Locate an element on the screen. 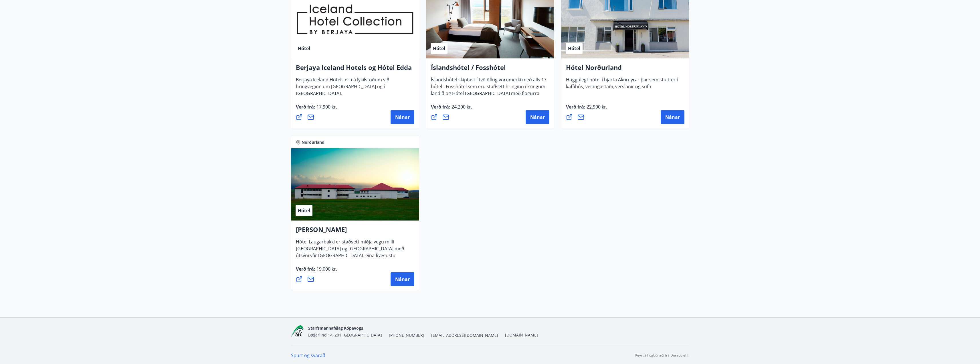  span: Huggulegt hótel í hjarta Akureyrar þar sem stutt er í kaffihús, veitingastaði, verslanir og söfn. is located at coordinates (622, 86).